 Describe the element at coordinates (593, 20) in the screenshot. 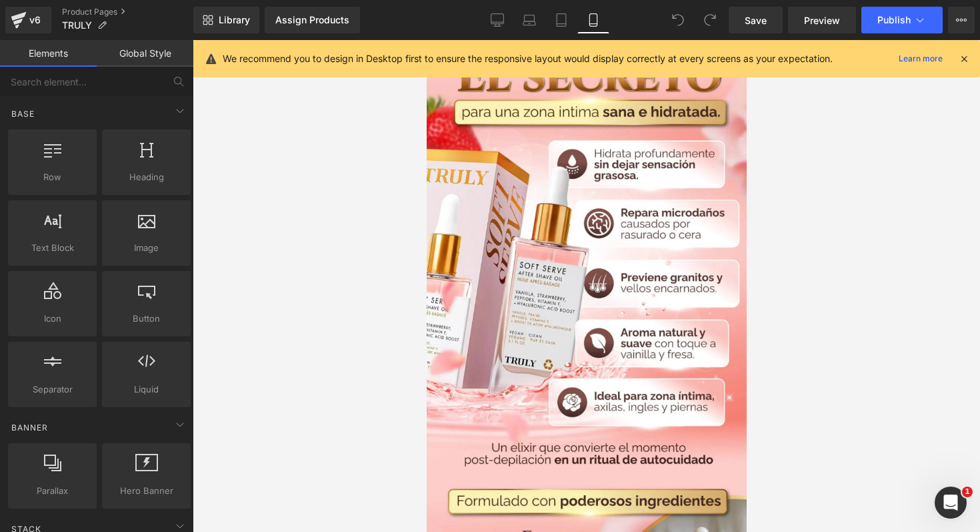

I see `a: Mobile` at that location.